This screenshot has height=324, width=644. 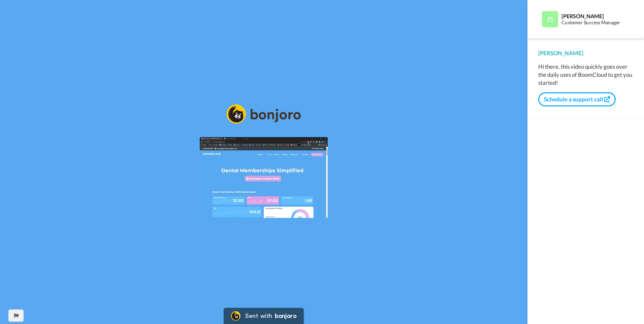 I want to click on div: bonjoro, so click(x=285, y=316).